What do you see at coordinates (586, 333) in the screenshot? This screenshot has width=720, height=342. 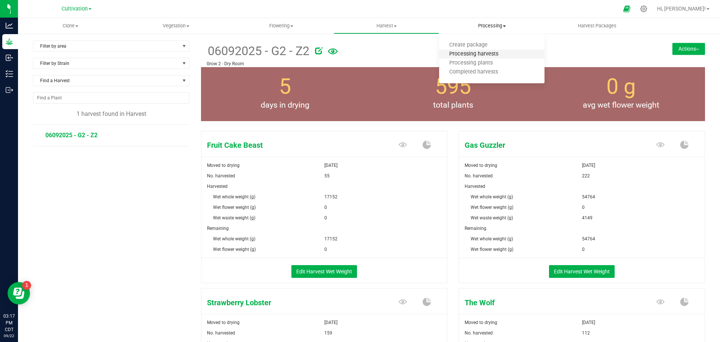 I see `span: 112` at bounding box center [586, 333].